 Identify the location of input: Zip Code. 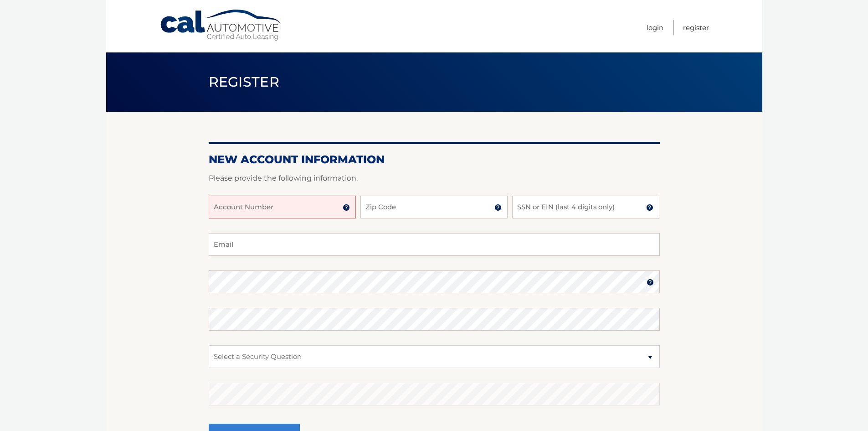
(434, 207).